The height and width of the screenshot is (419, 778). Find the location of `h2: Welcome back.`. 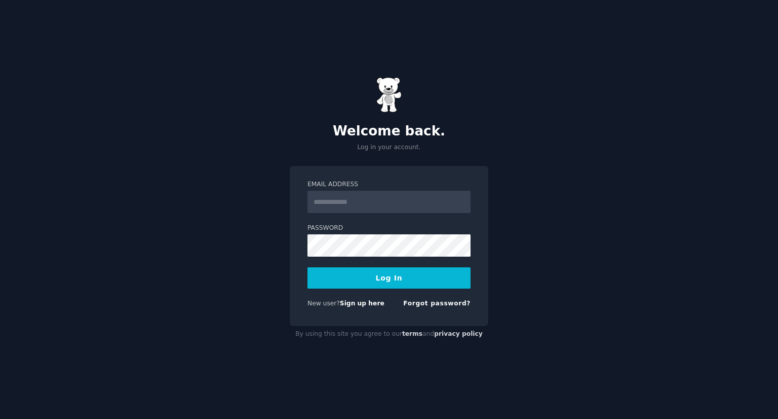

h2: Welcome back. is located at coordinates (389, 131).